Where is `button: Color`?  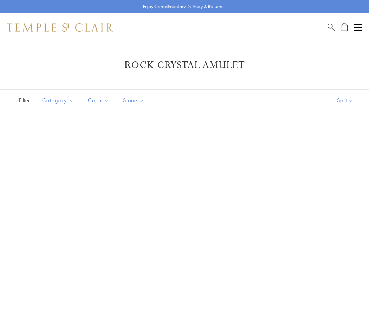 button: Color is located at coordinates (99, 100).